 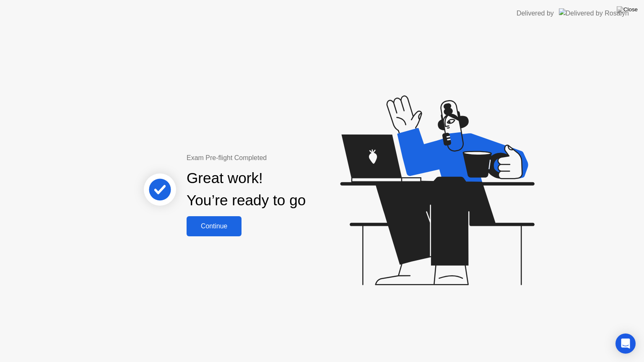 What do you see at coordinates (534, 14) in the screenshot?
I see `div: Delivered by` at bounding box center [534, 14].